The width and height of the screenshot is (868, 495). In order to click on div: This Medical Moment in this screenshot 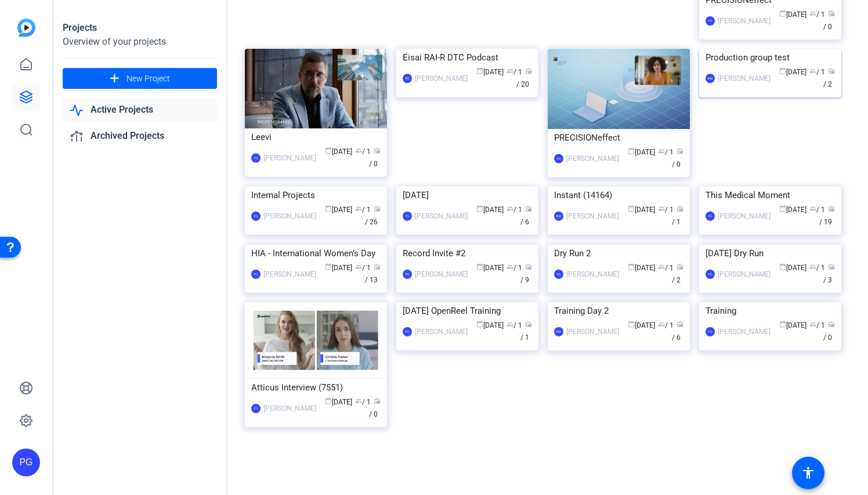, I will do `click(770, 195)`.